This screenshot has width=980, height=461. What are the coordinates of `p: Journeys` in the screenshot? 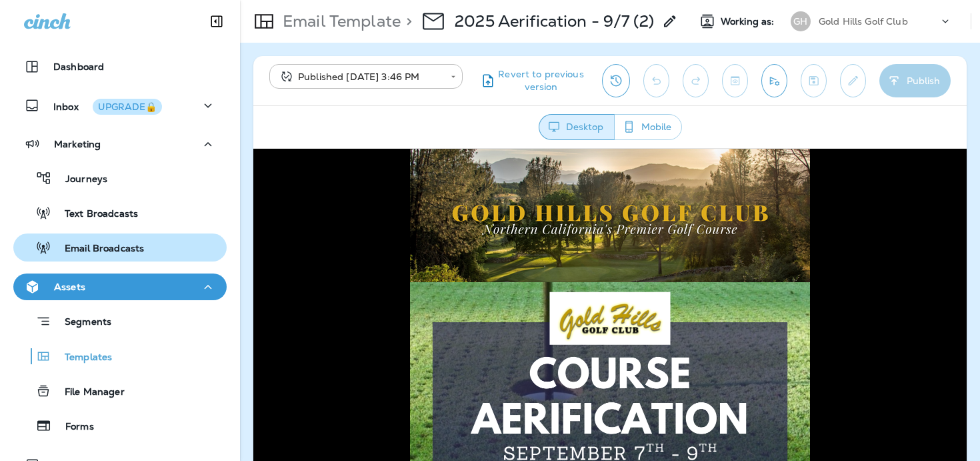 It's located at (79, 180).